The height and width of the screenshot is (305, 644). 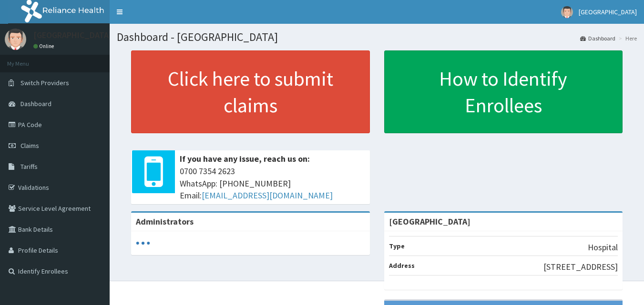 I want to click on a: How to Identify Enrollees, so click(x=504, y=92).